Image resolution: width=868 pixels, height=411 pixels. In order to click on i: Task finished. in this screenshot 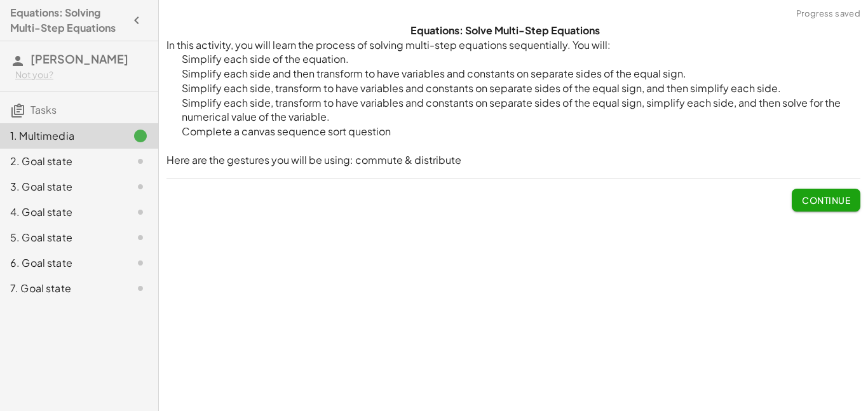, I will do `click(140, 136)`.